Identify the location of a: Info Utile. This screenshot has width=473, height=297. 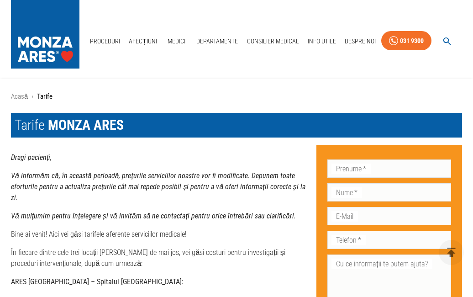
(322, 41).